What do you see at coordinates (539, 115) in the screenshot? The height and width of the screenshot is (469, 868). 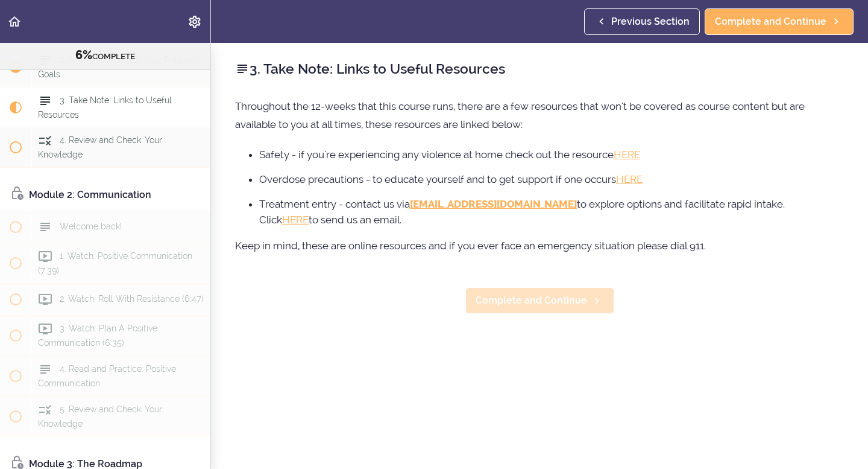 I see `p: Throughout the 12-weeks that this course runs, there are a few resources that won't be covered as...` at bounding box center [539, 115].